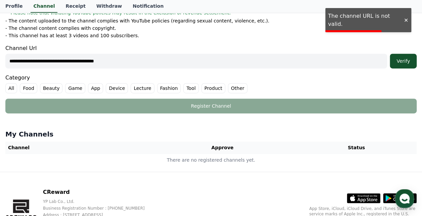  I want to click on label: Device, so click(117, 88).